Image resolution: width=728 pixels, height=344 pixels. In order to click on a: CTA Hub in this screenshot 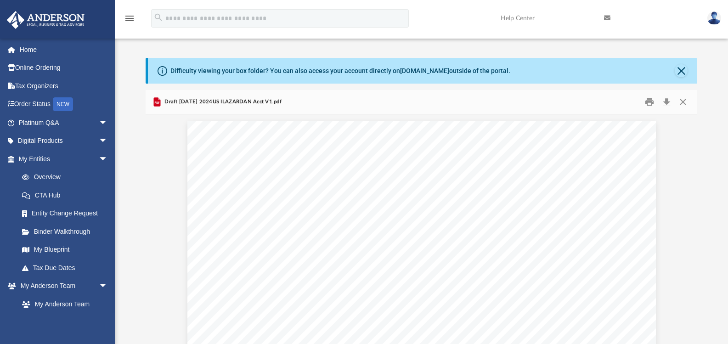, I will do `click(67, 195)`.